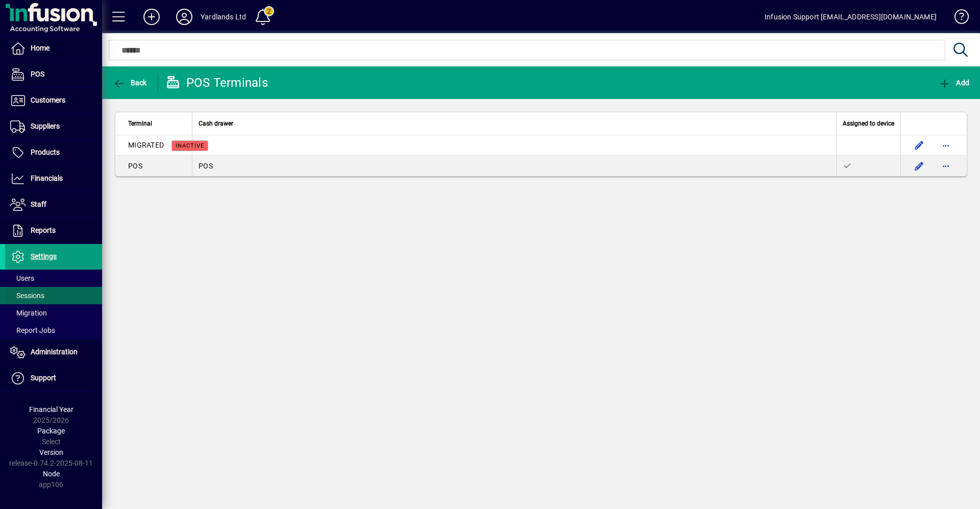  Describe the element at coordinates (43, 230) in the screenshot. I see `span: Reports` at that location.